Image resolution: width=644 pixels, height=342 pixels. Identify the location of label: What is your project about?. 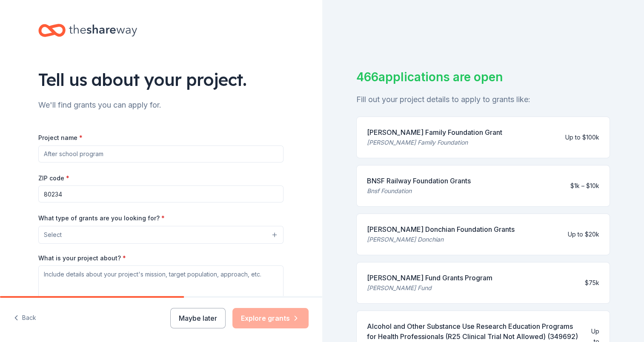
(82, 258).